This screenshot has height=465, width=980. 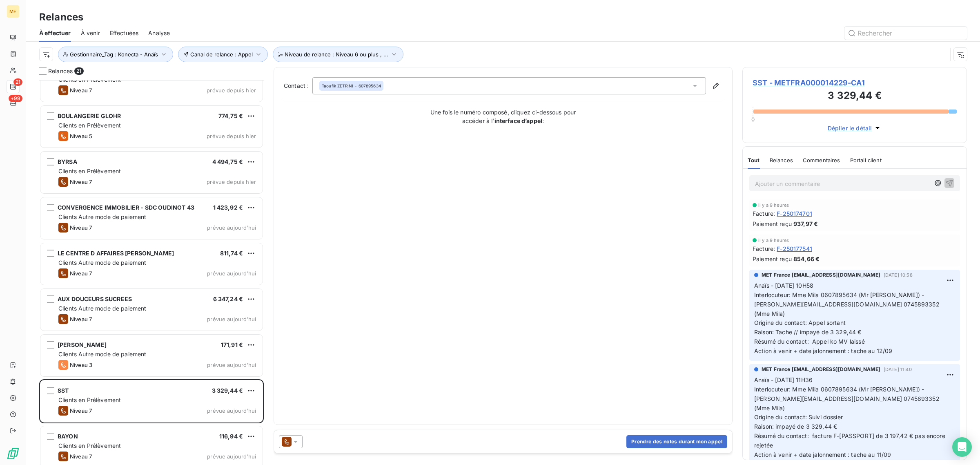 I want to click on button: Gestionnaire_Tag : Konecta - Anaïs, so click(x=115, y=54).